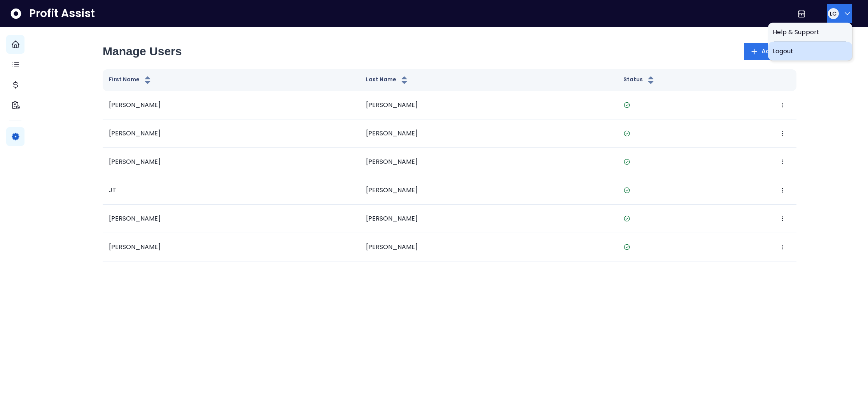  What do you see at coordinates (112, 190) in the screenshot?
I see `span: JT` at bounding box center [112, 190].